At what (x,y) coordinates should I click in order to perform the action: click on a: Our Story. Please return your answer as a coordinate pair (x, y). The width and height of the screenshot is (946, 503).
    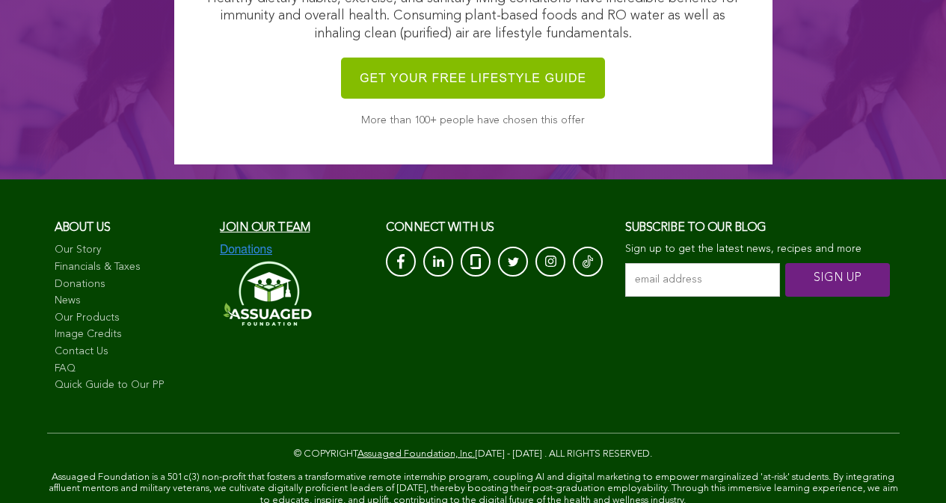
    Looking at the image, I should click on (130, 251).